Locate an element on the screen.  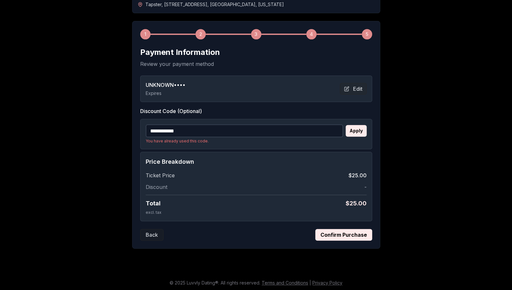
span: Total is located at coordinates (153, 204).